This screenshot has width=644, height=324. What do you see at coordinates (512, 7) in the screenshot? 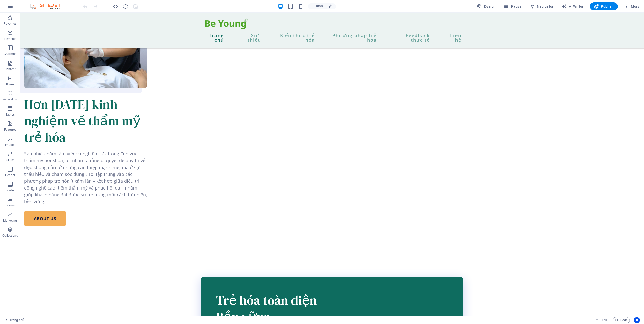
I see `span: Pages` at bounding box center [512, 7].